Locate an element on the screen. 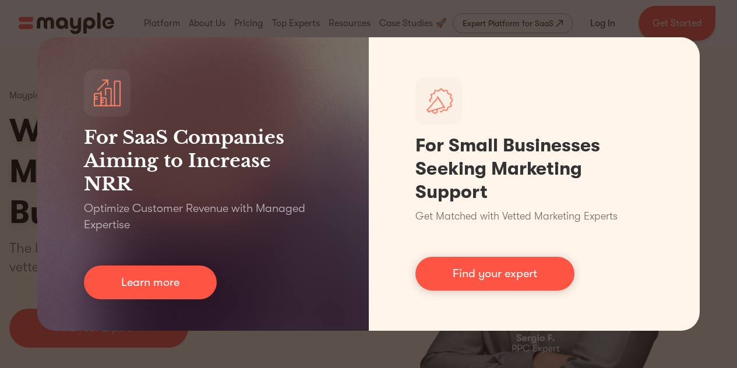 This screenshot has height=368, width=737. p: Get Matched with Vetted Marketing Experts is located at coordinates (516, 216).